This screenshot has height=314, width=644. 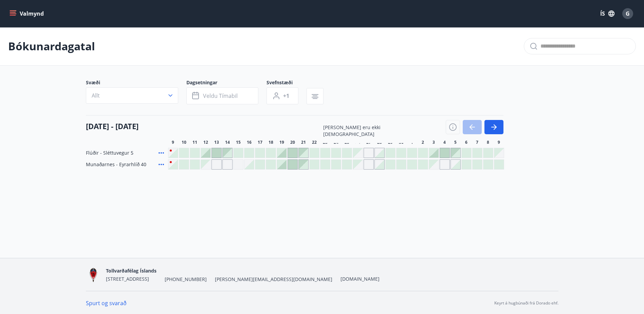 I want to click on span: 2, so click(x=423, y=143).